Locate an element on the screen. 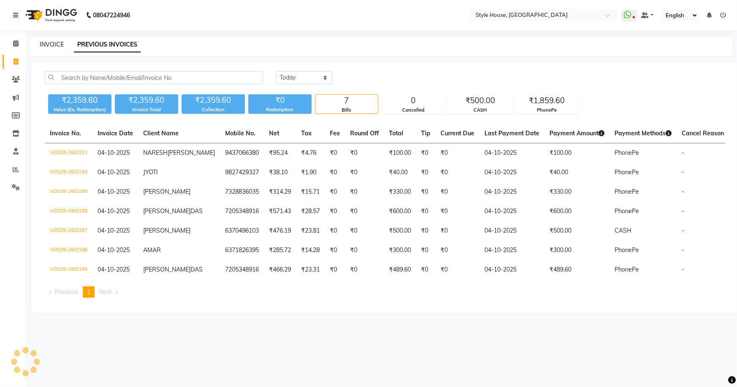 This screenshot has height=387, width=737. td: ₹23.81 is located at coordinates (311, 231).